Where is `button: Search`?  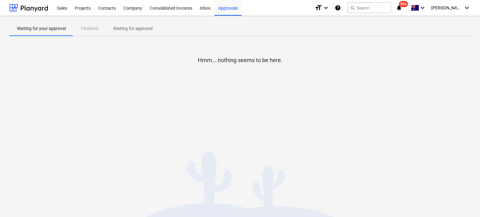 button: Search is located at coordinates (369, 8).